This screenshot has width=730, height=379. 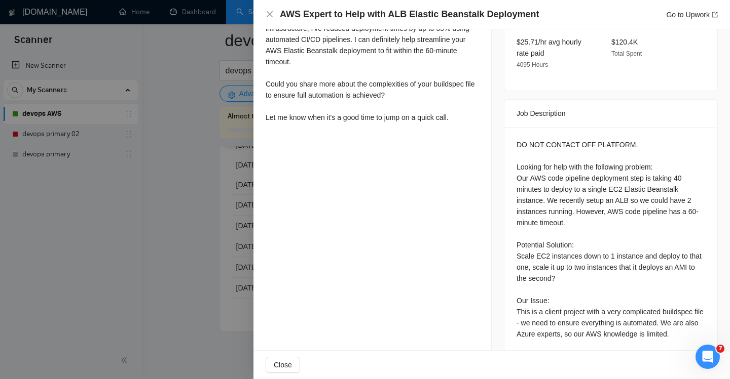 I want to click on span: $120.4K, so click(x=624, y=42).